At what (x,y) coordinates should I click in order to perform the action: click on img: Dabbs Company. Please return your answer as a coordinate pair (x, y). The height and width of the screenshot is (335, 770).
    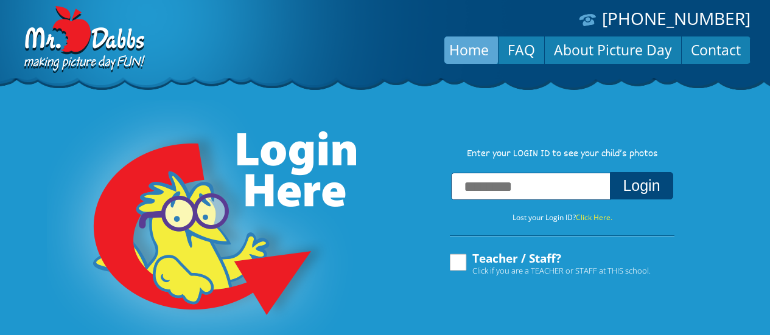
    Looking at the image, I should click on (83, 40).